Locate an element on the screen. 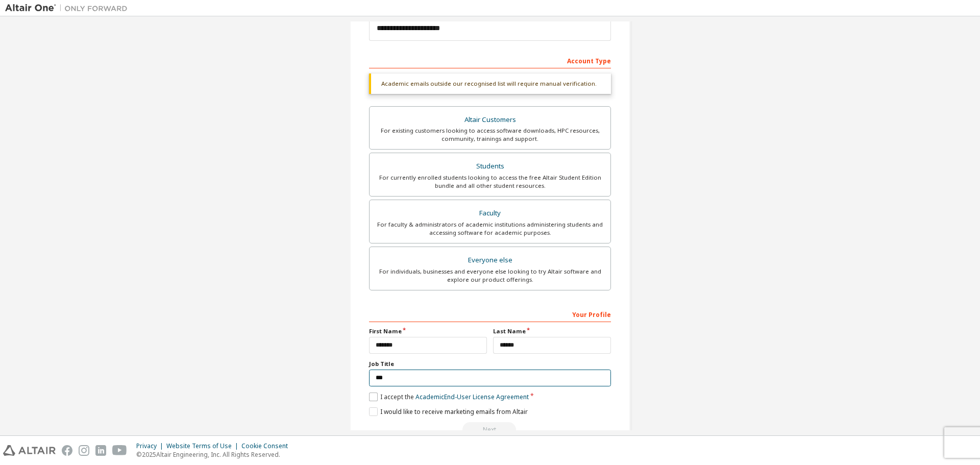 The image size is (980, 465). div: Read and acccept EULA to continue is located at coordinates (490, 430).